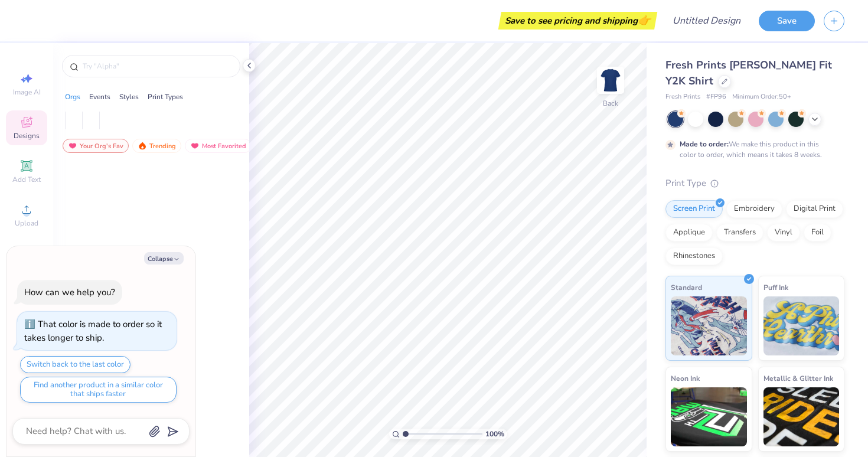 This screenshot has width=868, height=457. What do you see at coordinates (689, 233) in the screenshot?
I see `div: Applique` at bounding box center [689, 233].